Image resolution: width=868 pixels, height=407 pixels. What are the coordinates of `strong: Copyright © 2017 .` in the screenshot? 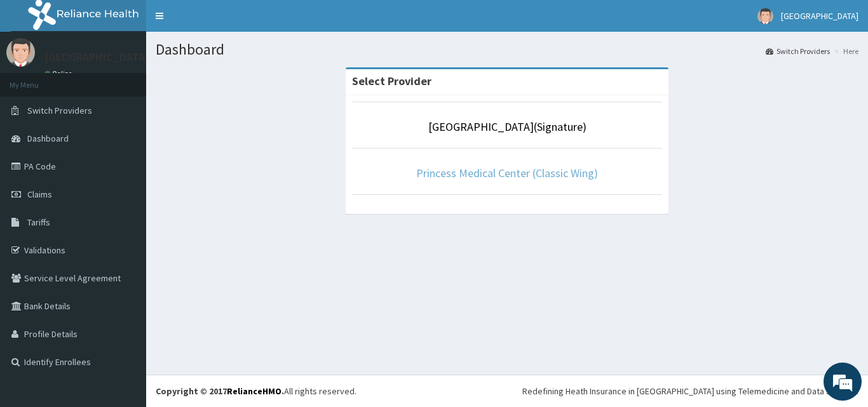 It's located at (220, 392).